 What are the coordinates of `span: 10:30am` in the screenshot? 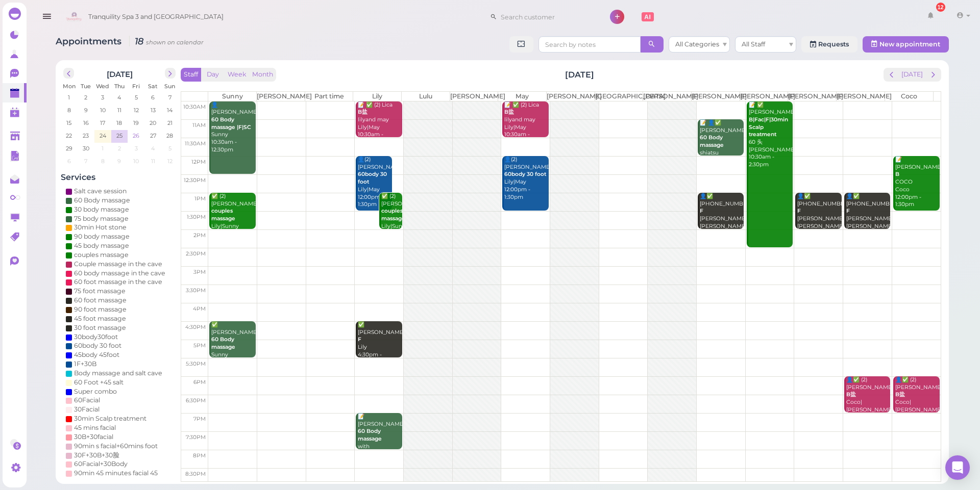 It's located at (195, 107).